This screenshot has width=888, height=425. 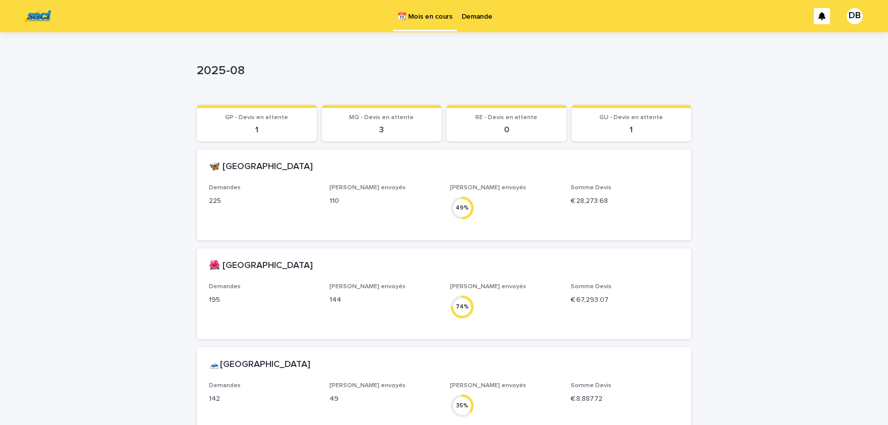 What do you see at coordinates (384, 300) in the screenshot?
I see `p: 144` at bounding box center [384, 300].